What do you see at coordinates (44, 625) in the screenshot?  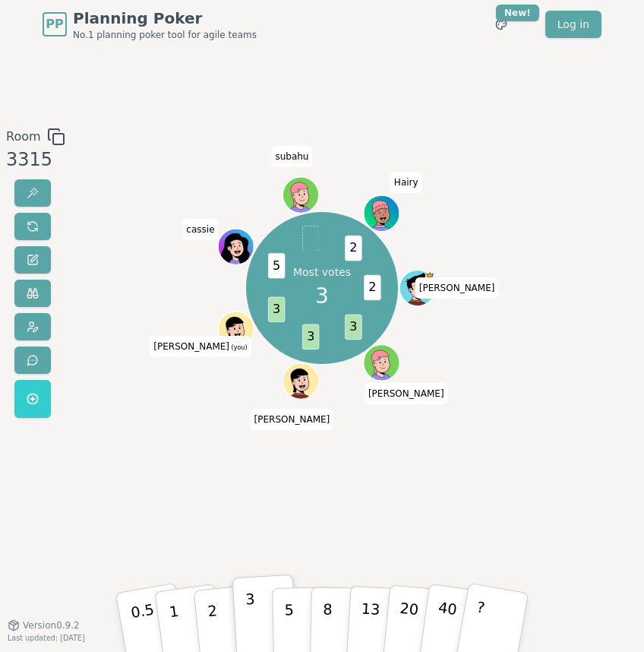 I see `button: Version0.9.2` at bounding box center [44, 625].